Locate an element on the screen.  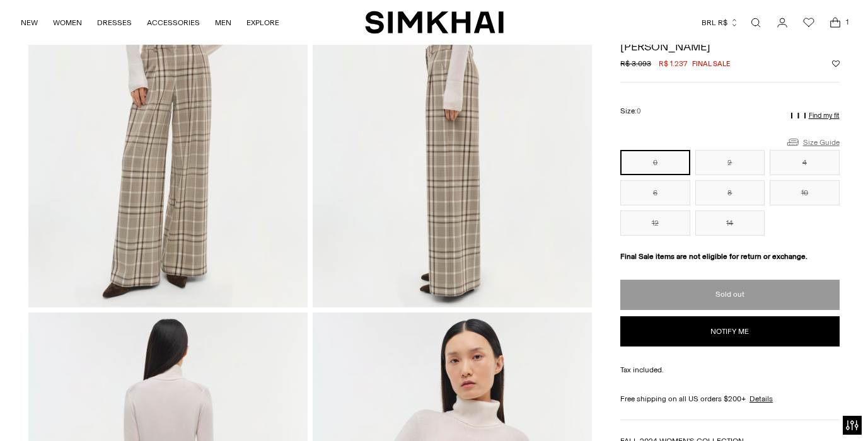
a: Wishlist is located at coordinates (809, 23).